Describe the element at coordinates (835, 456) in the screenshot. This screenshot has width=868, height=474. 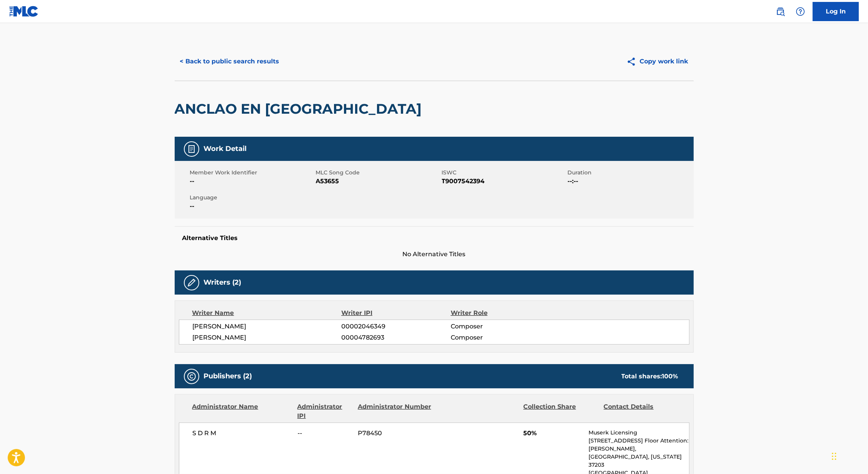
I see `div: Drag` at that location.